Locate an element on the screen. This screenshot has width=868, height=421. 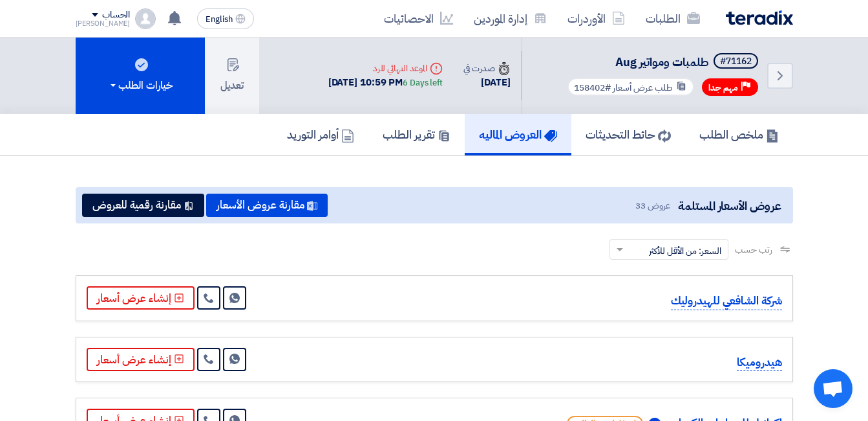
span: طلمبات ومواتير Aug is located at coordinates (662, 61).